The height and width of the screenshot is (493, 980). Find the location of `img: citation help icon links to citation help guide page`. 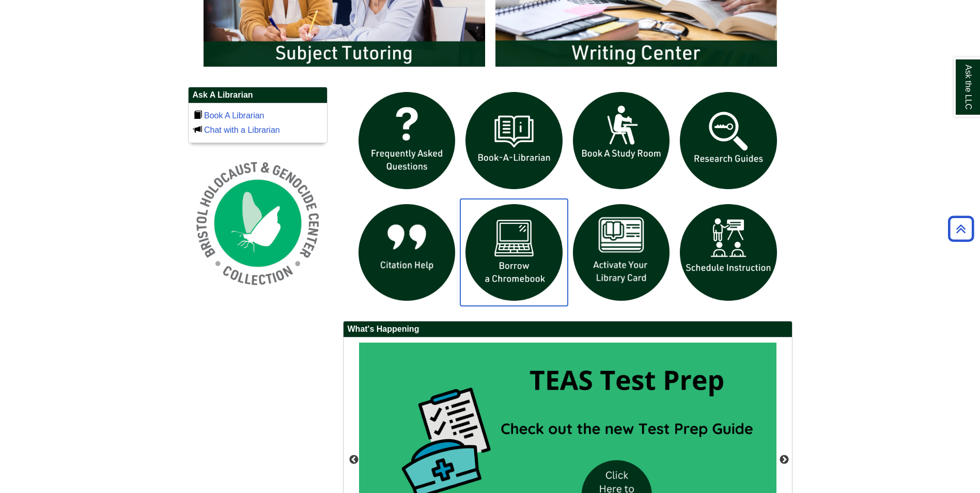

img: citation help icon links to citation help guide page is located at coordinates (407, 253).